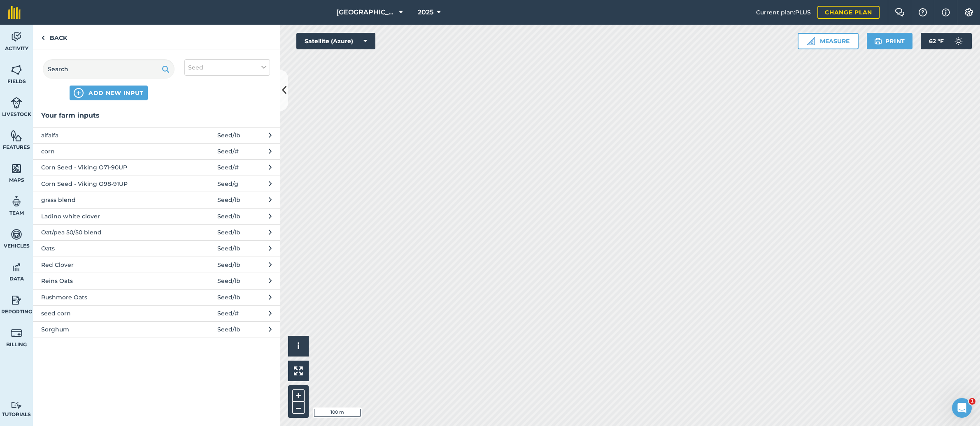 This screenshot has width=980, height=426. I want to click on span: Oats, so click(108, 248).